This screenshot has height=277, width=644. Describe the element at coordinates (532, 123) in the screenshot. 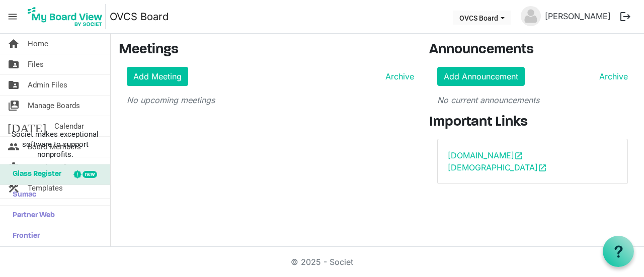

I see `h3: Important Links` at that location.